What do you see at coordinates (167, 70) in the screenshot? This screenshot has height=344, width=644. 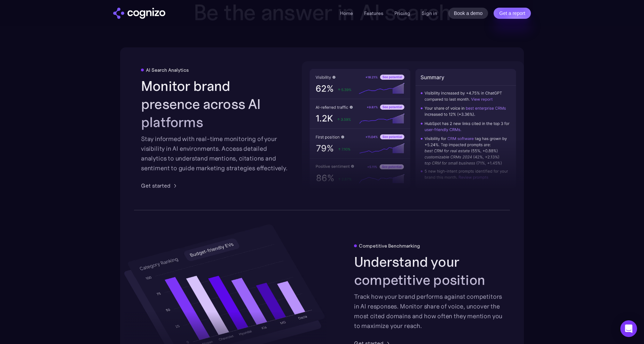 I see `div: AI Search Analytics` at bounding box center [167, 70].